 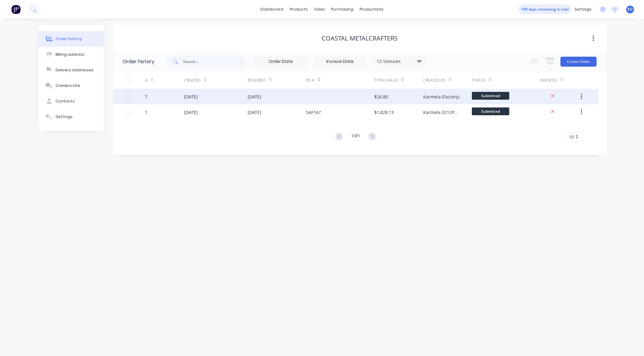 What do you see at coordinates (319, 9) in the screenshot?
I see `div: sales` at bounding box center [319, 9].